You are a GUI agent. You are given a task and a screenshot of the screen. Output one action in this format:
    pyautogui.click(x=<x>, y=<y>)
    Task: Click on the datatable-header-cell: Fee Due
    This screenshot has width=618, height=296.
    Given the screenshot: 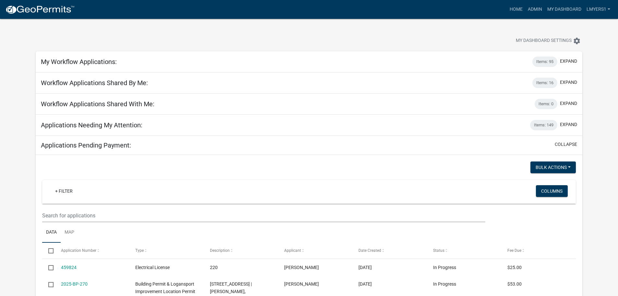 What is the action you would take?
    pyautogui.click(x=539, y=250)
    